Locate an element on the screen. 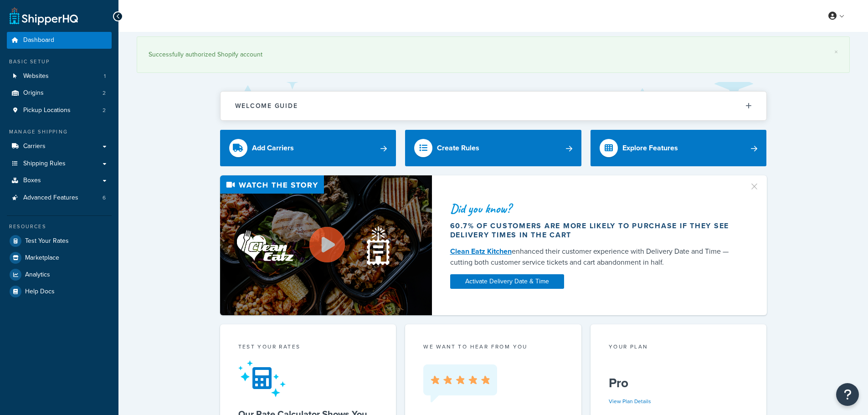 The height and width of the screenshot is (415, 868). button: Open Resource Center is located at coordinates (847, 394).